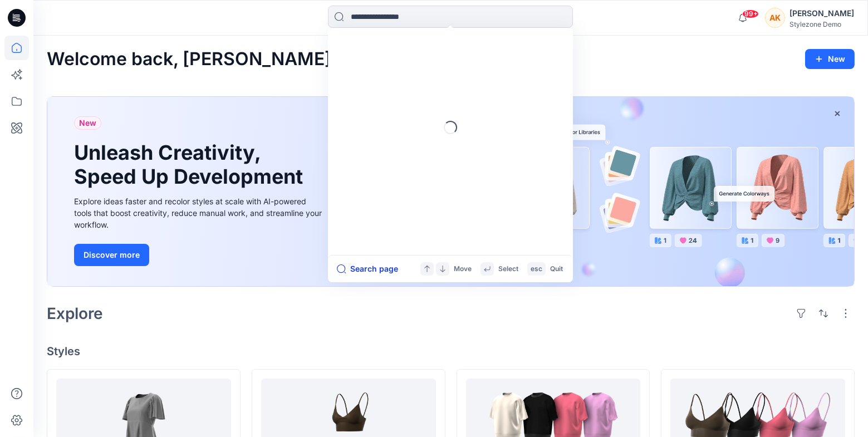 Image resolution: width=868 pixels, height=437 pixels. What do you see at coordinates (451, 351) in the screenshot?
I see `h4: Styles` at bounding box center [451, 351].